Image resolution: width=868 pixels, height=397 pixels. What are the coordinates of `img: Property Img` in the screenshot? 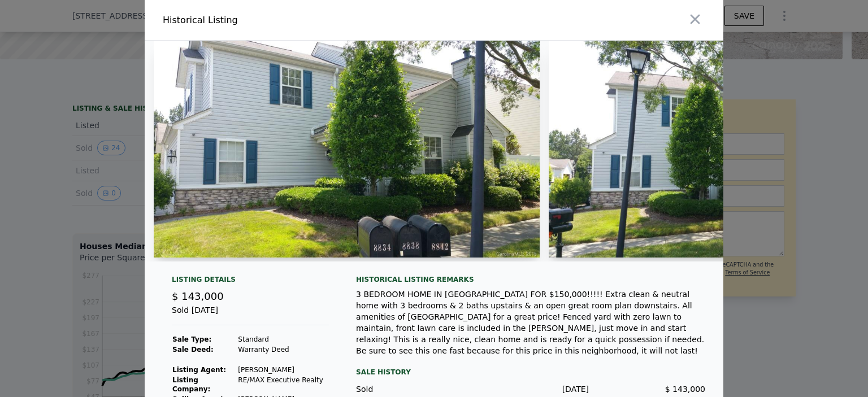 It's located at (346, 149).